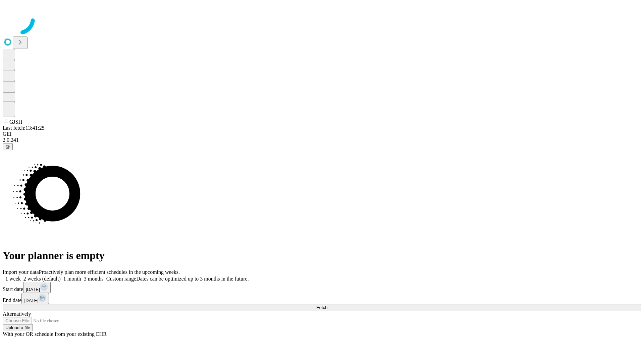 Image resolution: width=644 pixels, height=362 pixels. Describe the element at coordinates (94, 278) in the screenshot. I see `span: 3 months` at that location.